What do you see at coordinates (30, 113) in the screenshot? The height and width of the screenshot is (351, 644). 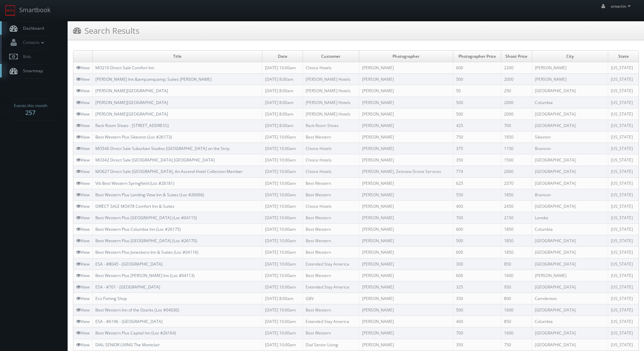 I see `strong: 257` at bounding box center [30, 113].